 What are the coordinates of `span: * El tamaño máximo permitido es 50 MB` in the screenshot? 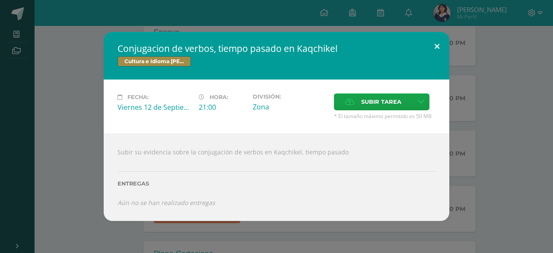 It's located at (385, 116).